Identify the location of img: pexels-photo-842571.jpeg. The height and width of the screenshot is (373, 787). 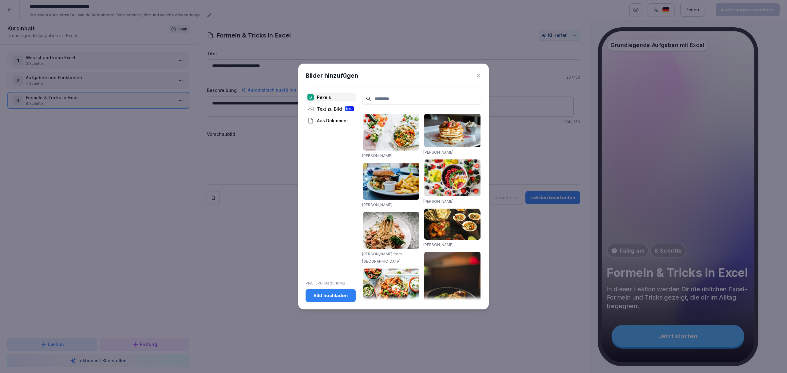
(452, 295).